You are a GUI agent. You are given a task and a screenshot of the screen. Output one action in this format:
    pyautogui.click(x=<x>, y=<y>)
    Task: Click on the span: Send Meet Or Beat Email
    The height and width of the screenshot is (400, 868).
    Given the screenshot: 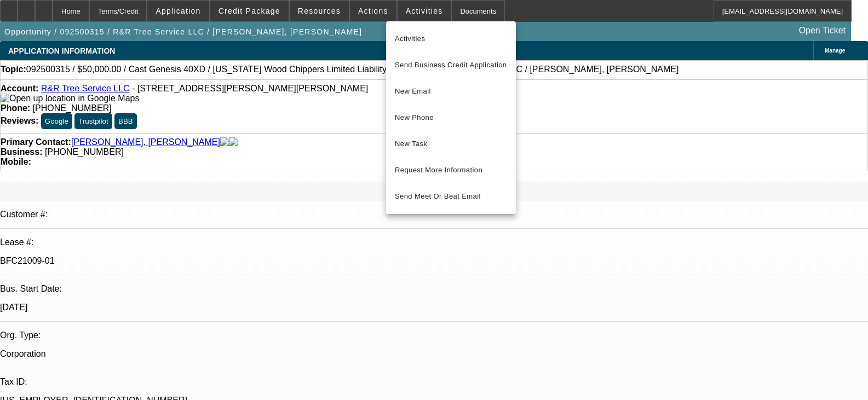 What is the action you would take?
    pyautogui.click(x=451, y=196)
    